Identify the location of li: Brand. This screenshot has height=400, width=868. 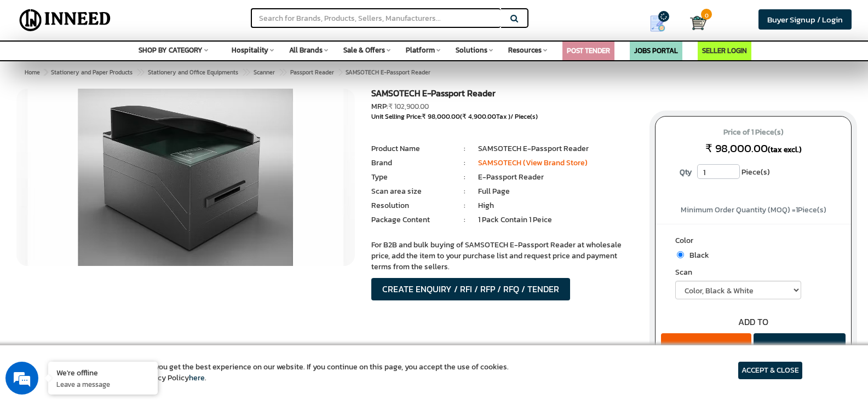
(411, 163).